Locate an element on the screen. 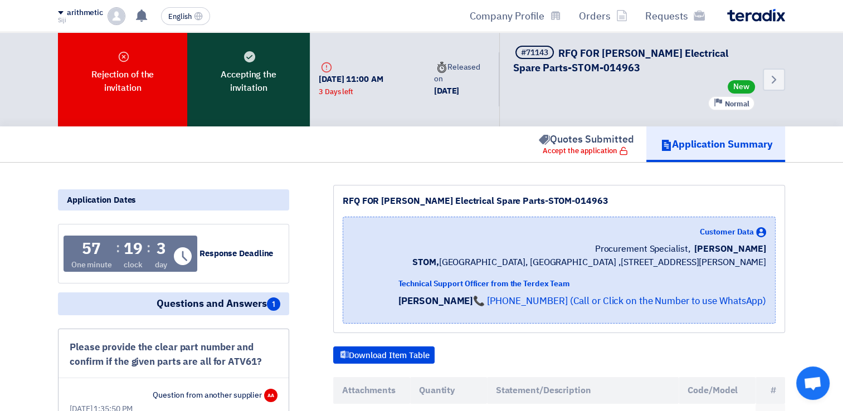  font: Company Profile is located at coordinates (507, 16).